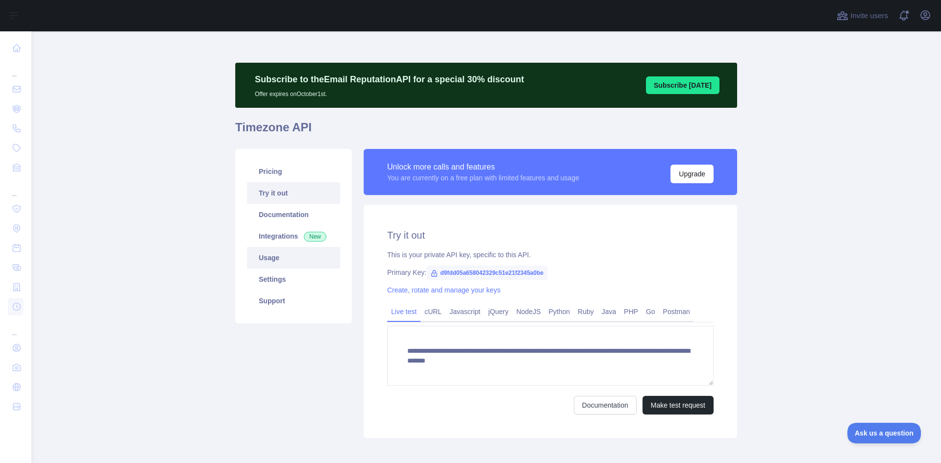 The image size is (941, 463). I want to click on a: Javascript, so click(464, 312).